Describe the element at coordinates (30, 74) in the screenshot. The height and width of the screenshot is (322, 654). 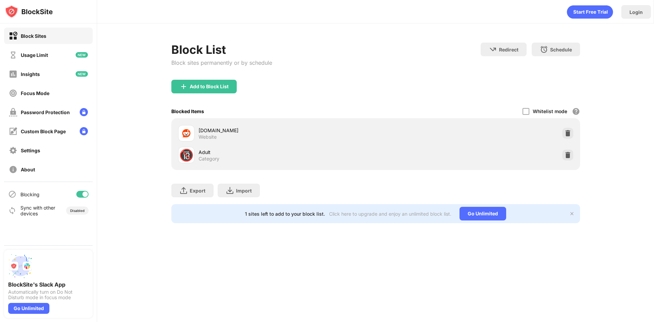
I see `div: Insights` at that location.